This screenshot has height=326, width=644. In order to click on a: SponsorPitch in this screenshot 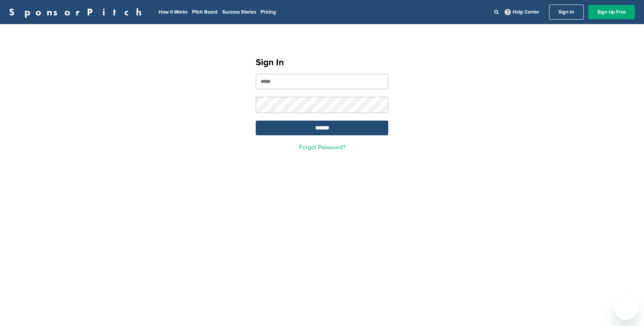, I will do `click(78, 12)`.